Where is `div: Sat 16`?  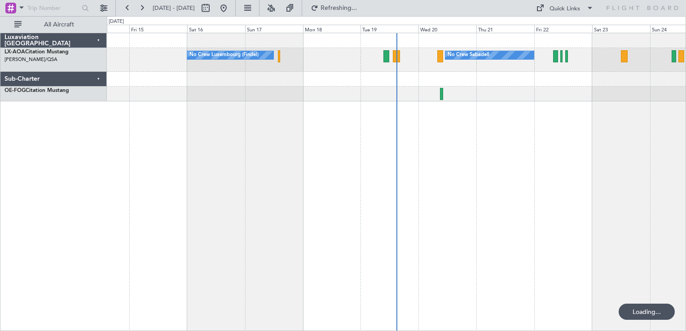 div: Sat 16 is located at coordinates (216, 29).